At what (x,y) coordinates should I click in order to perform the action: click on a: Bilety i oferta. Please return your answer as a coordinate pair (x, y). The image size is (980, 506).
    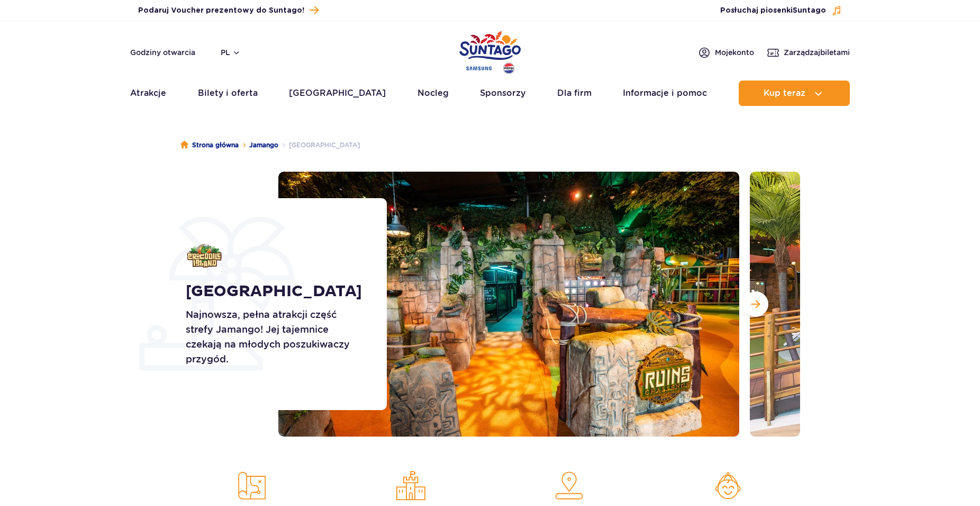
    Looking at the image, I should click on (228, 93).